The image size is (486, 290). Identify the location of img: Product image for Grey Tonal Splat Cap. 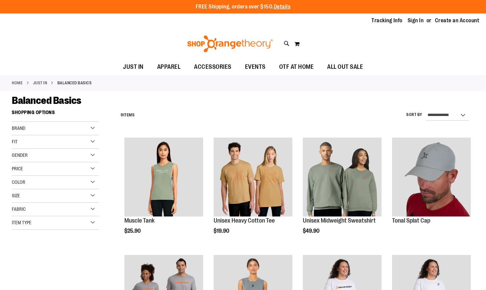
(431, 177).